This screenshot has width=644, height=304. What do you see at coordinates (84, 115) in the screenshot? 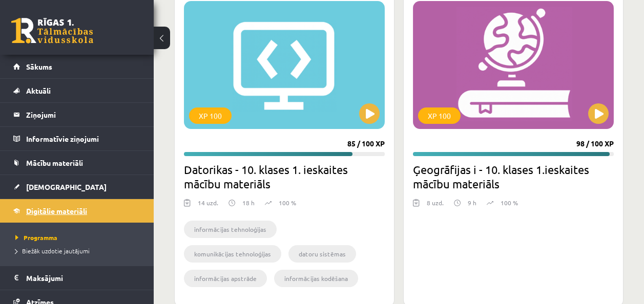
I see `legend: Ziņojumi` at bounding box center [84, 115].